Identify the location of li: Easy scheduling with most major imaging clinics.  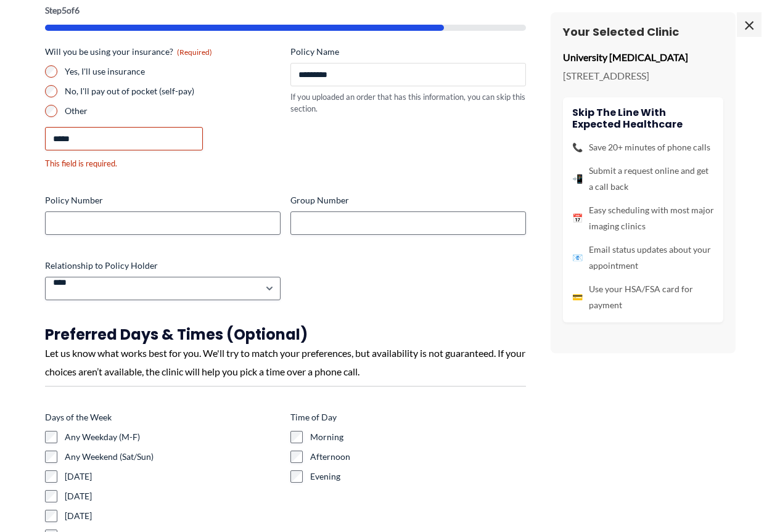
(643, 219).